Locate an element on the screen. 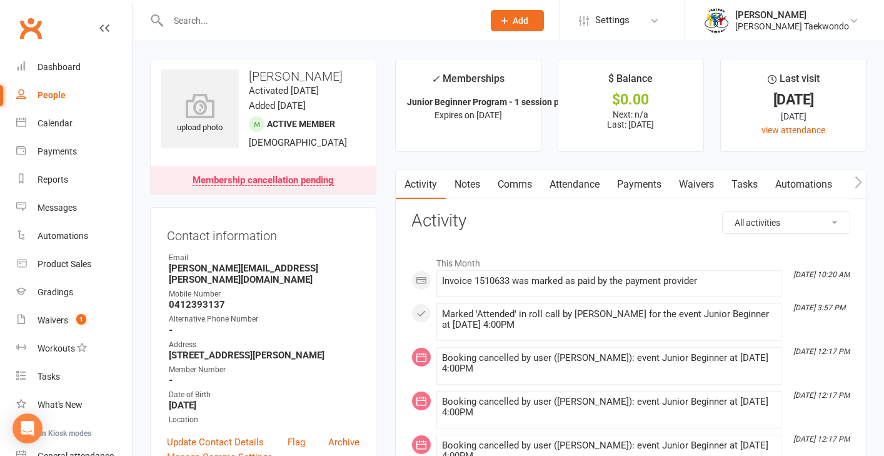 This screenshot has width=884, height=456. a: Flag is located at coordinates (296, 442).